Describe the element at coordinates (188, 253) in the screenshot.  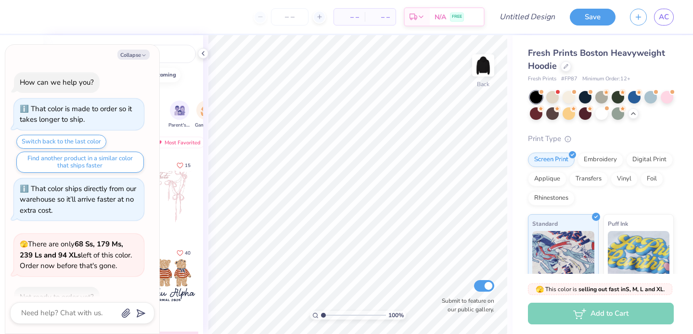
I see `span: 40` at that location.